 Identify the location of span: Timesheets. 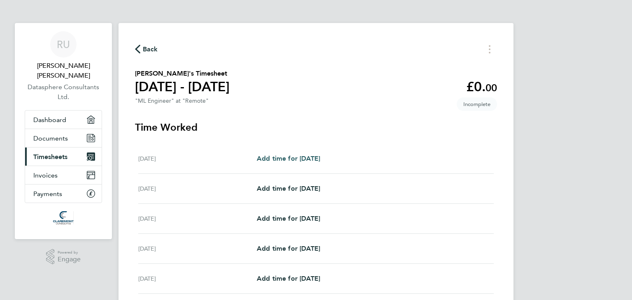
(50, 157).